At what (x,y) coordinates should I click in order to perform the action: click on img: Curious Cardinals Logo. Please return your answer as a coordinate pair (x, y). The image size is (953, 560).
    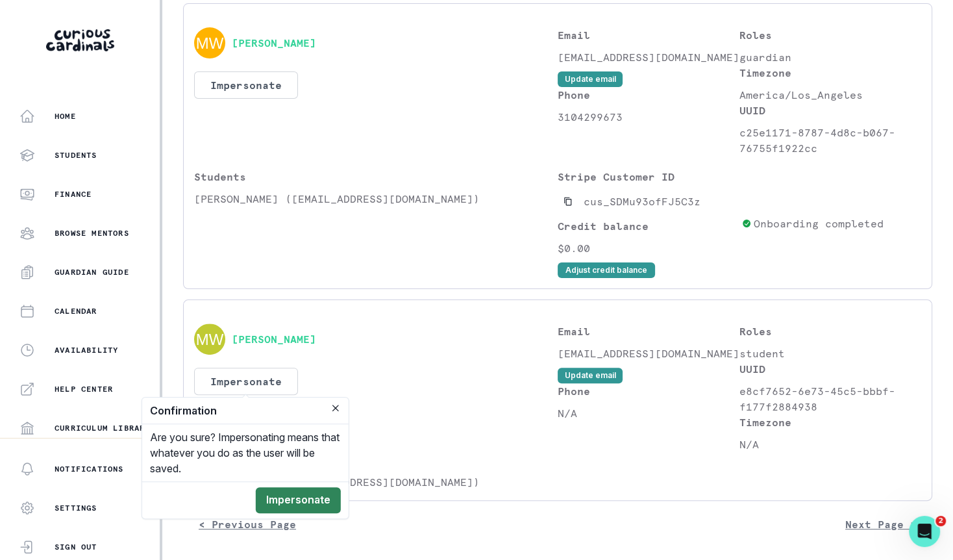
    Looking at the image, I should click on (80, 40).